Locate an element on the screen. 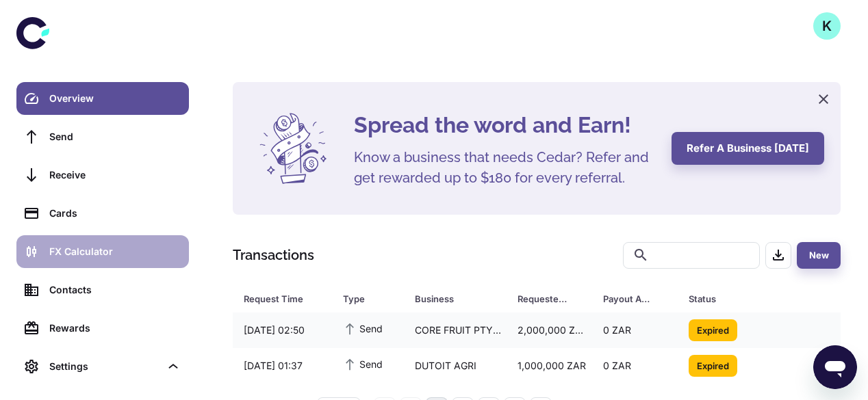 The image size is (868, 400). div: FX Calculator is located at coordinates (115, 252).